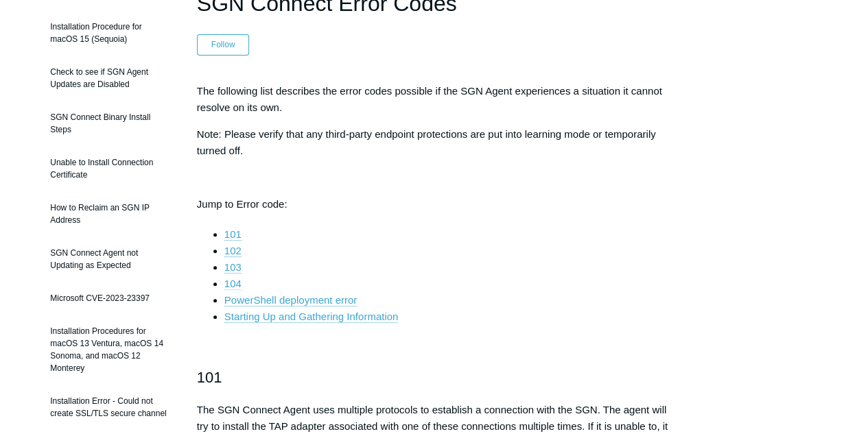 The image size is (868, 436). What do you see at coordinates (291, 300) in the screenshot?
I see `a: PowerShell deployment error` at bounding box center [291, 300].